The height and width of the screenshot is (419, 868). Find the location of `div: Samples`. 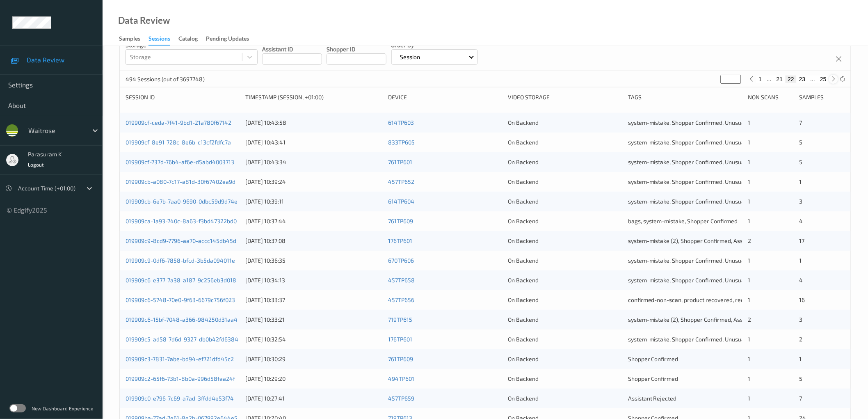

div: Samples is located at coordinates (130, 40).